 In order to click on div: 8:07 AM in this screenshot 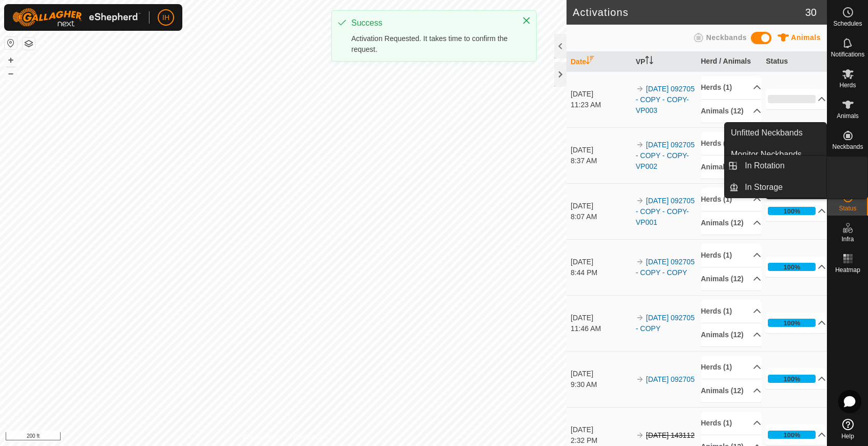, I will do `click(600, 216)`.